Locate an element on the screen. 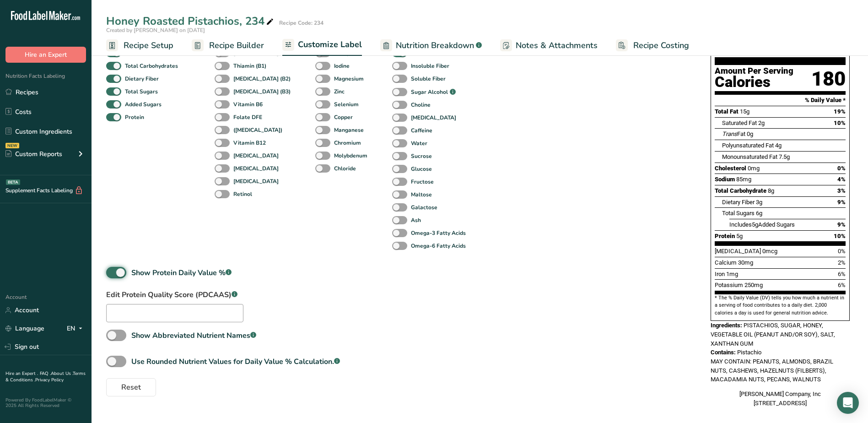 This screenshot has width=868, height=423. span: Recipe Builder is located at coordinates (236, 45).